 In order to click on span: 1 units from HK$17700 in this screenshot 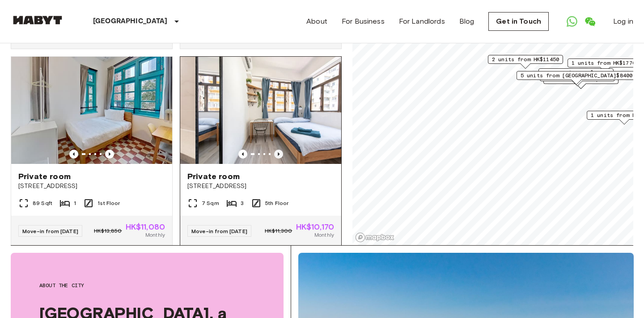, I will do `click(605, 63)`.